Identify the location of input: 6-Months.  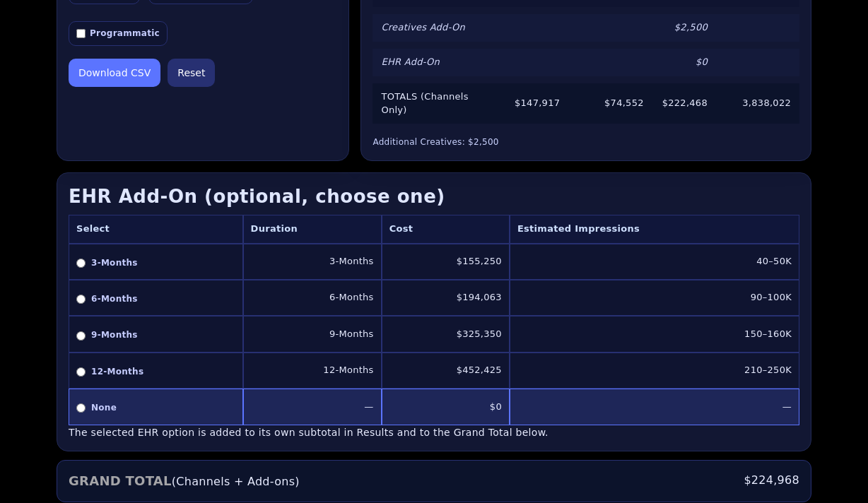
(81, 298).